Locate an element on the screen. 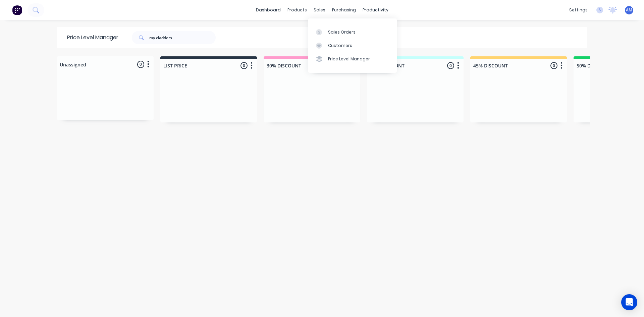 This screenshot has height=317, width=644. div: products is located at coordinates (297, 10).